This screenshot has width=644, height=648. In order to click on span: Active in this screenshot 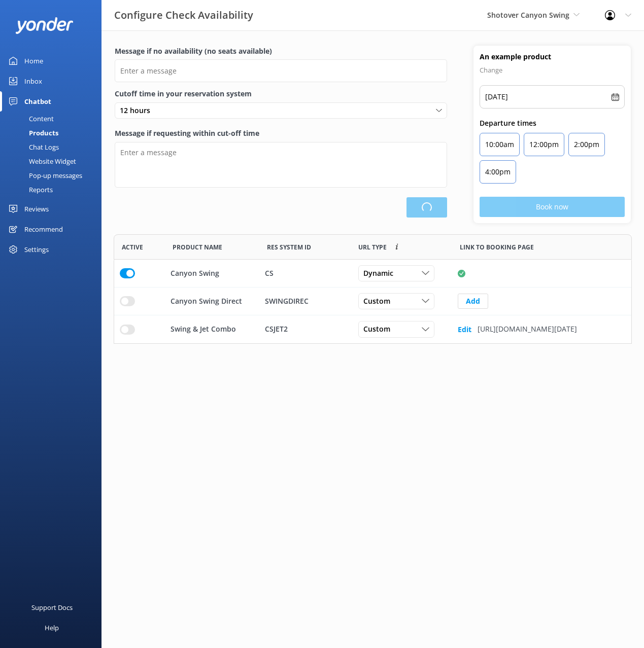, I will do `click(133, 247)`.